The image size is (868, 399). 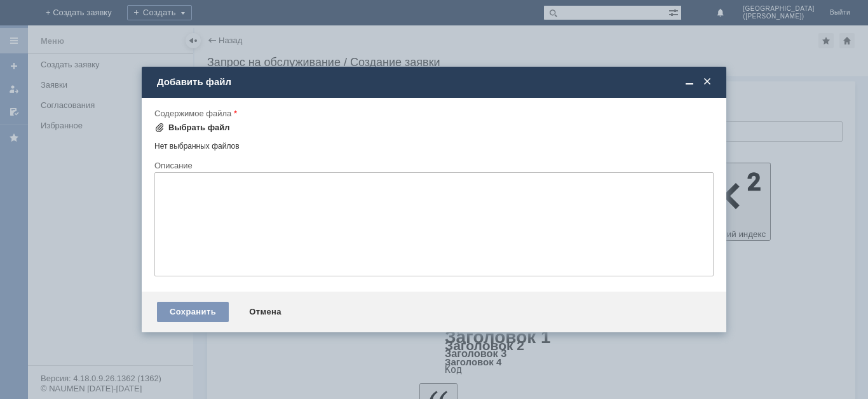 I want to click on span: Закрыть, so click(x=707, y=82).